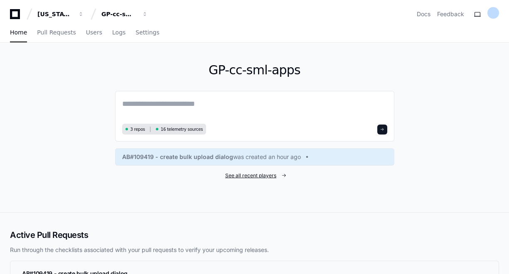 This screenshot has width=509, height=274. What do you see at coordinates (254, 235) in the screenshot?
I see `h2: Active Pull Requests` at bounding box center [254, 235].